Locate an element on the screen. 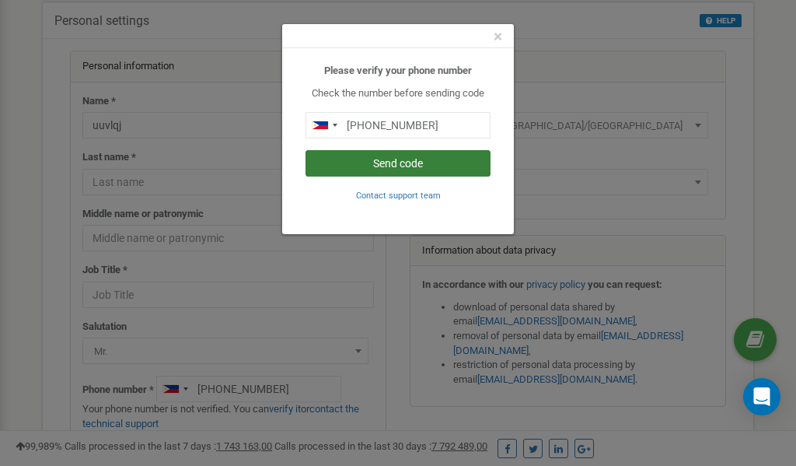  p: Check the number before sending code is located at coordinates (398, 93).